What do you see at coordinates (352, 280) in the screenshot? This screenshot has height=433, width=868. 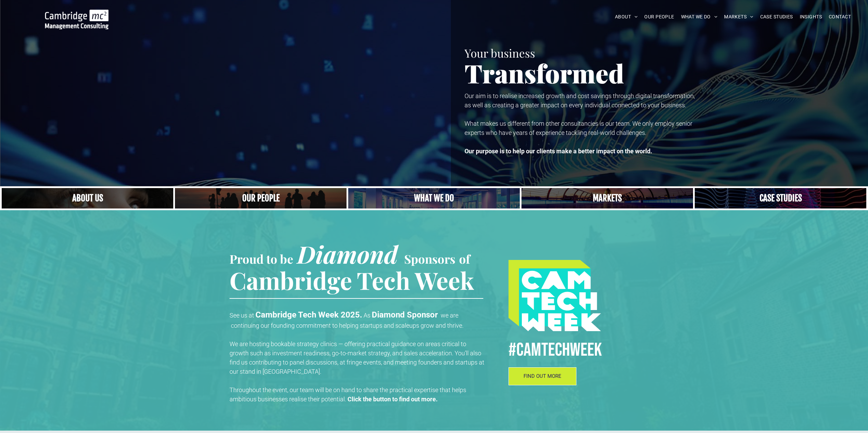 I see `span: Cambridge Tech Week` at bounding box center [352, 280].